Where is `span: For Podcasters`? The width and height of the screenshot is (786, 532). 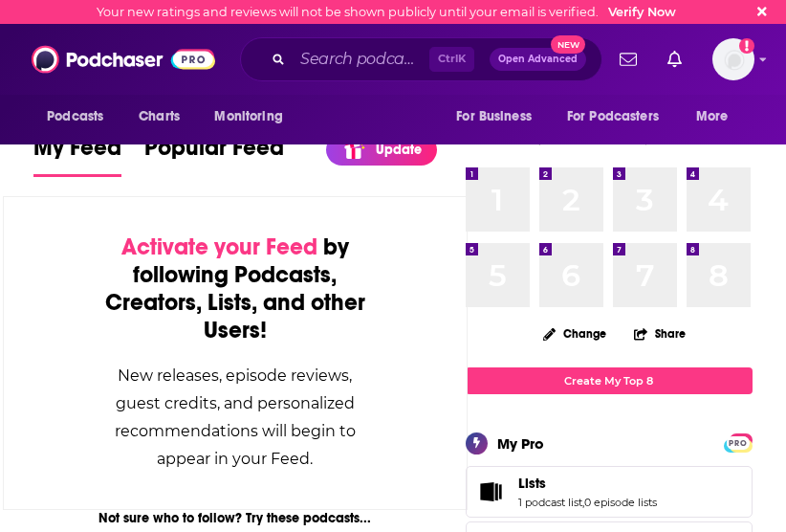
span: For Podcasters is located at coordinates (613, 116).